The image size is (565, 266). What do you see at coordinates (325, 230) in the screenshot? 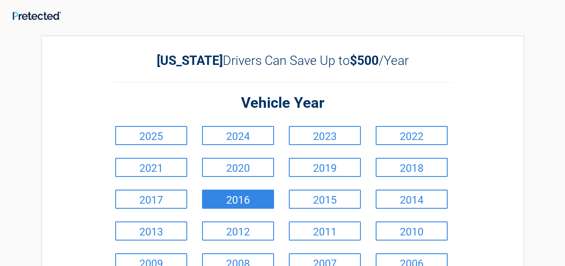
I see `a: 2011` at bounding box center [325, 230].